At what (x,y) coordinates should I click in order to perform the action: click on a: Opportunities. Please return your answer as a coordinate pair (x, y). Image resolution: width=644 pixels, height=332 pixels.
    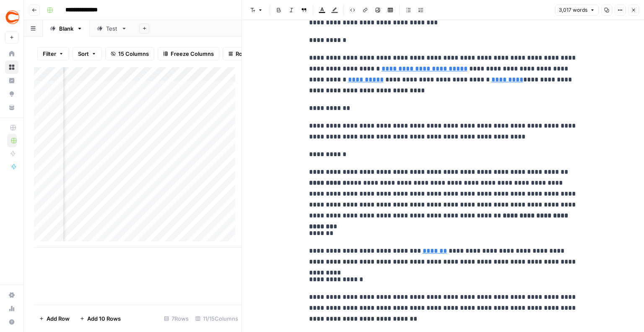
    Looking at the image, I should click on (12, 94).